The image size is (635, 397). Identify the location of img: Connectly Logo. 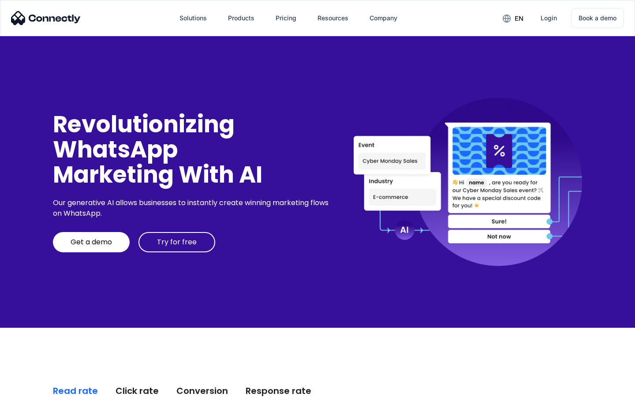
(46, 18).